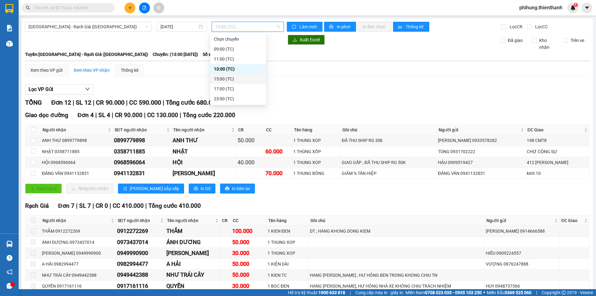 The height and width of the screenshot is (296, 596). Describe the element at coordinates (515, 27) in the screenshot. I see `span: Lọc CR` at that location.